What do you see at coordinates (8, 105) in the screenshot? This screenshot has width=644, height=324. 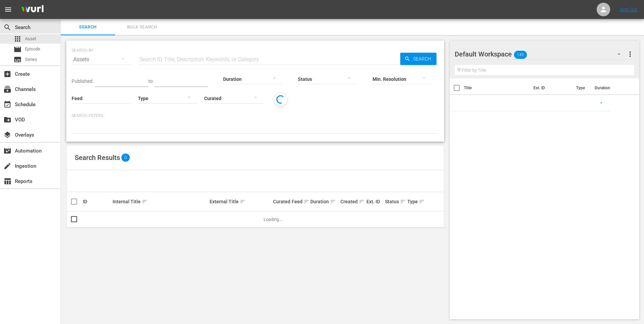 I see `span: Schedule` at bounding box center [8, 105].